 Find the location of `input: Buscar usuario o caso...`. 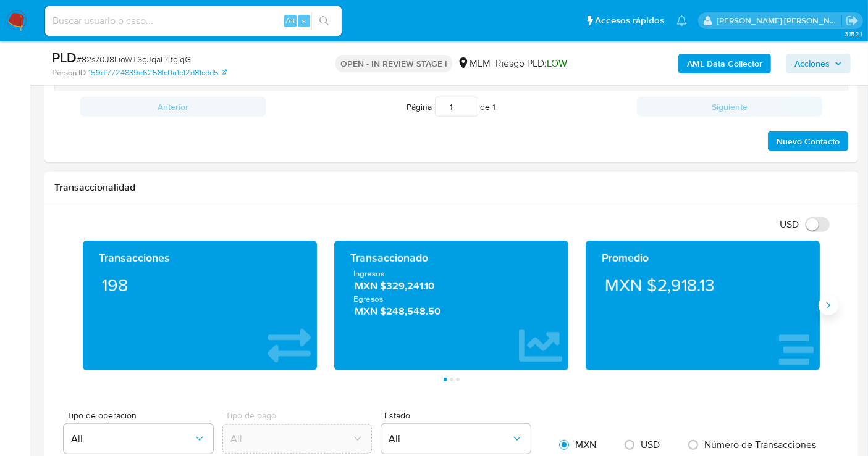

input: Buscar usuario o caso... is located at coordinates (193, 21).